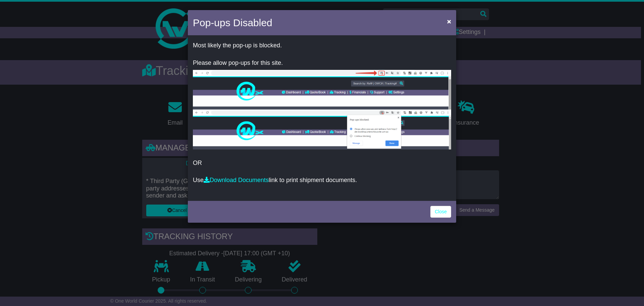  What do you see at coordinates (322, 45) in the screenshot?
I see `p: Most likely the pop-up is blocked.` at bounding box center [322, 45].